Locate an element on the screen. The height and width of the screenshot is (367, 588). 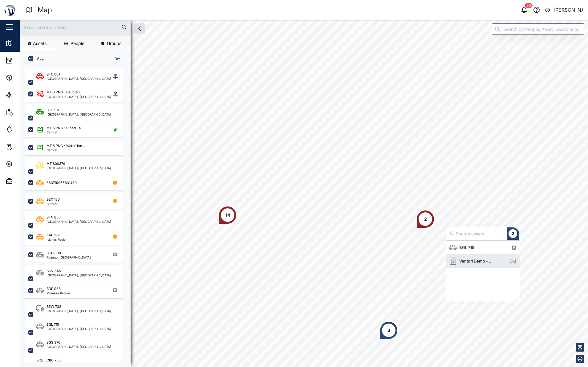
div: Admin is located at coordinates (25, 181).